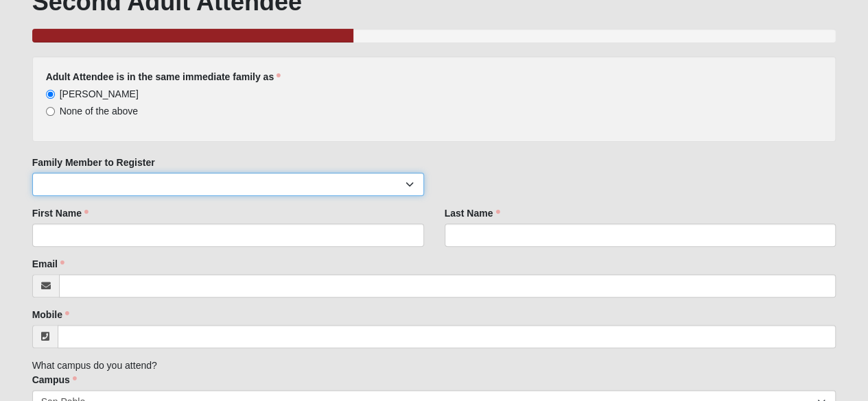  I want to click on label: Email, so click(48, 264).